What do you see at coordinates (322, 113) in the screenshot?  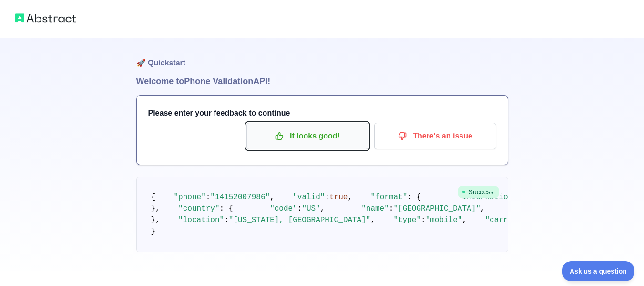 I see `h3: Please enter your feedback to continue` at bounding box center [322, 113].